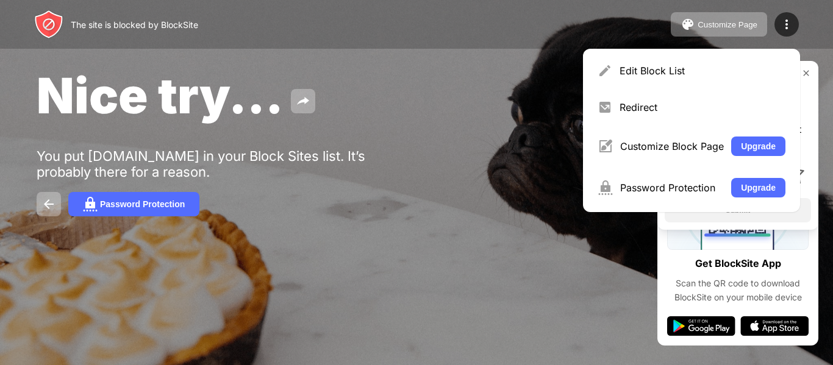 This screenshot has width=833, height=365. What do you see at coordinates (303, 101) in the screenshot?
I see `img: share.svg` at bounding box center [303, 101].